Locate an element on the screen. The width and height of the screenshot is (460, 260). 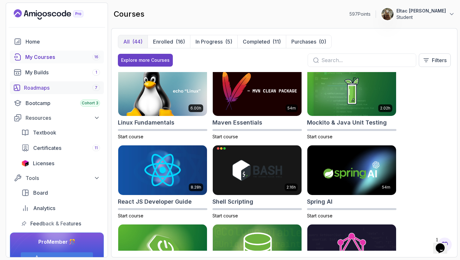
input: Search... is located at coordinates (366, 60).